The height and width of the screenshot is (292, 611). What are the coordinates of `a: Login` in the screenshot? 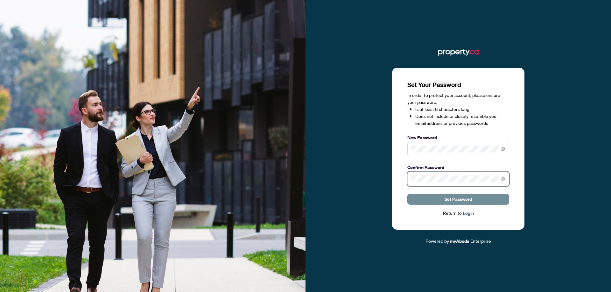 It's located at (468, 213).